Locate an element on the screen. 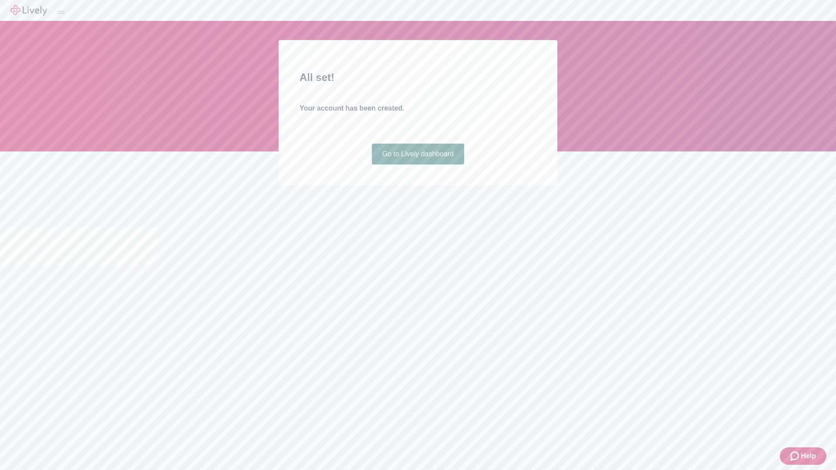 This screenshot has height=470, width=836. button: Zendesk support iconHelp is located at coordinates (803, 456).